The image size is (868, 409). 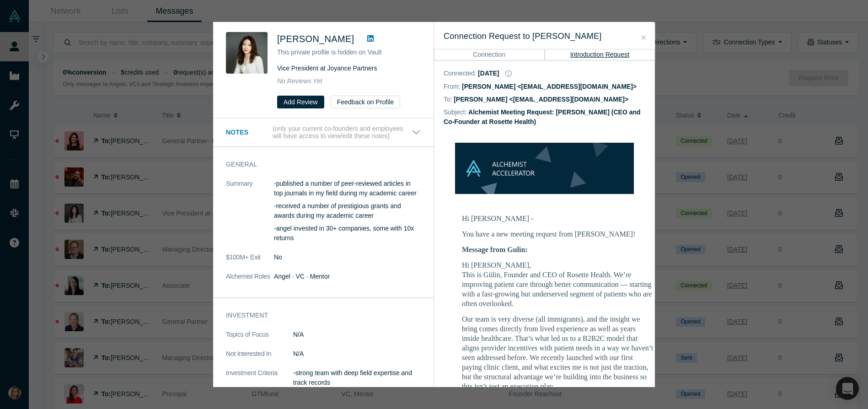 I want to click on dd: Angel · VC · Mentor, so click(x=347, y=276).